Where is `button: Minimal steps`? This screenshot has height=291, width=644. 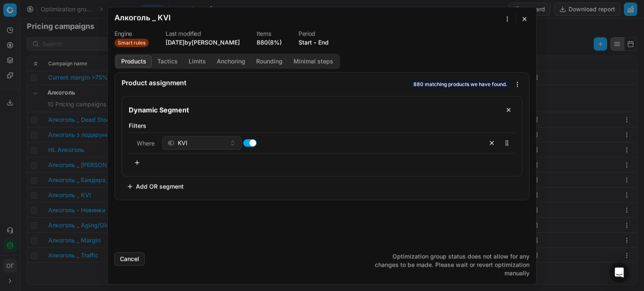 button: Minimal steps is located at coordinates (313, 61).